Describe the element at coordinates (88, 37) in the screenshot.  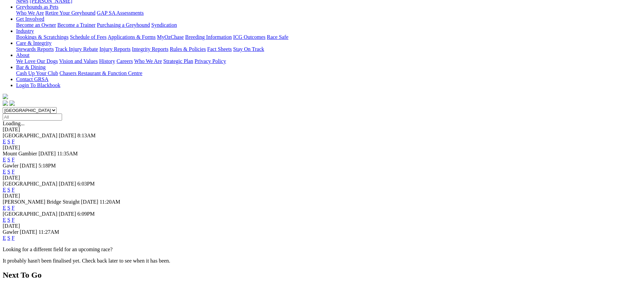
I see `a: Schedule of Fees` at that location.